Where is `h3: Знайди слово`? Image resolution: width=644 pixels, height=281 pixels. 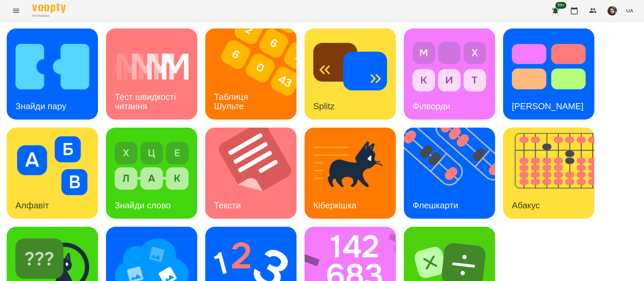 h3: Знайди слово is located at coordinates (143, 205).